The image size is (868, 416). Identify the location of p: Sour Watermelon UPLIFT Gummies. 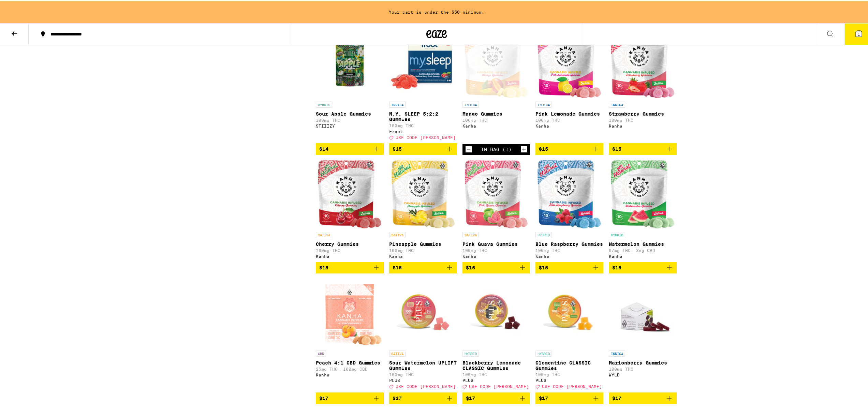
(423, 364).